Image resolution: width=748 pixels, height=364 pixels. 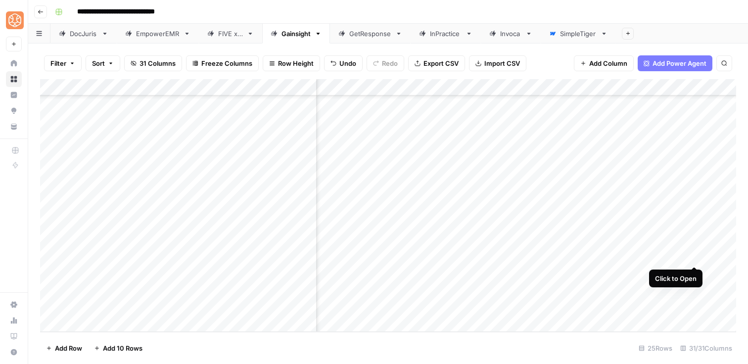 I want to click on button: Import CSV, so click(x=498, y=63).